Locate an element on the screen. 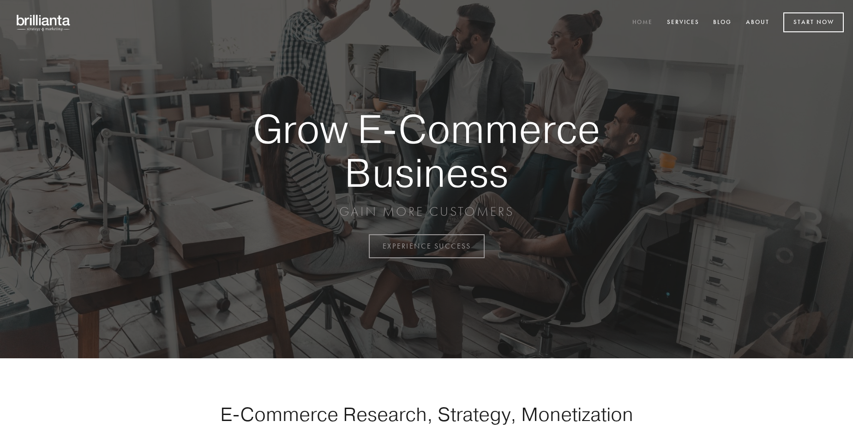 This screenshot has height=433, width=853. a: About is located at coordinates (758, 23).